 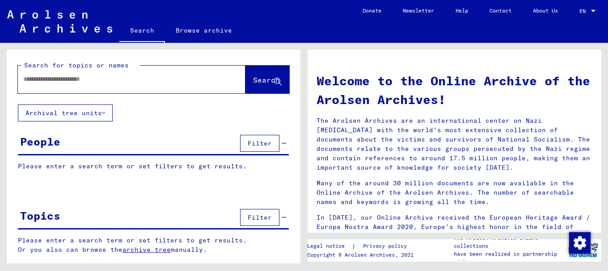 I want to click on img: Arolsen_neg.svg, so click(x=59, y=21).